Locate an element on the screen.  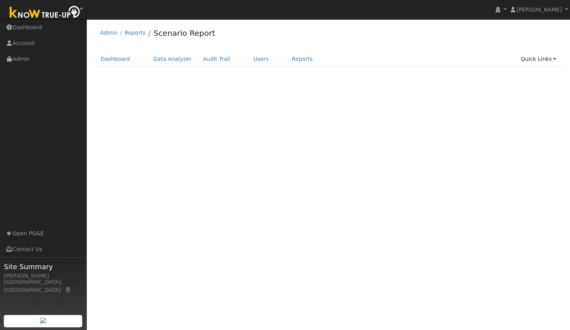
a: Scenario Report is located at coordinates (184, 33).